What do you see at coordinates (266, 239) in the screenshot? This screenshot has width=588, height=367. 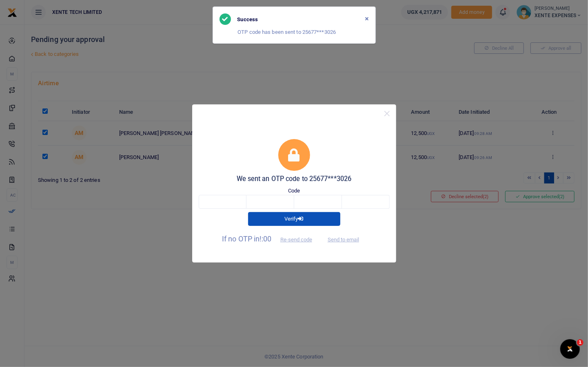 I see `span: !:00` at bounding box center [266, 239].